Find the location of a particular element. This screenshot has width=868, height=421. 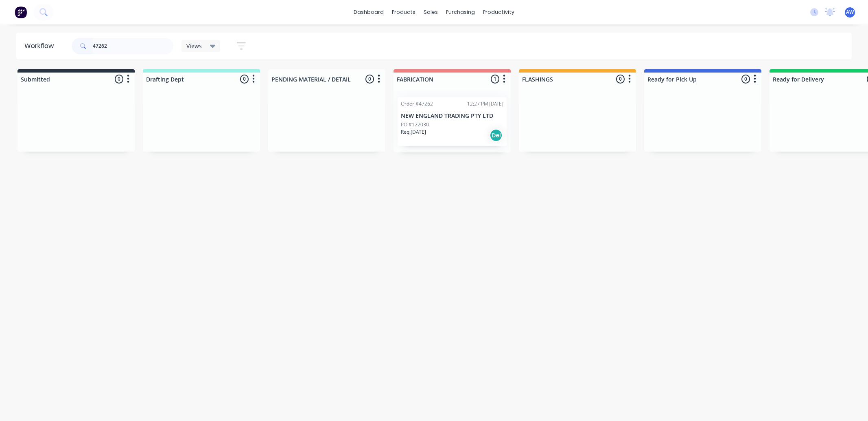

div: Workflow is located at coordinates (41, 46).